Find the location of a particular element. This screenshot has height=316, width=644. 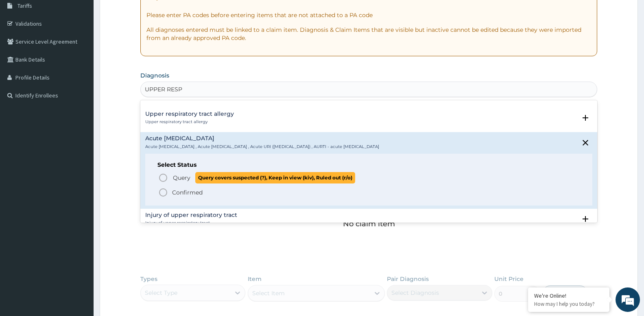

h6: Select Status is located at coordinates (369, 165).